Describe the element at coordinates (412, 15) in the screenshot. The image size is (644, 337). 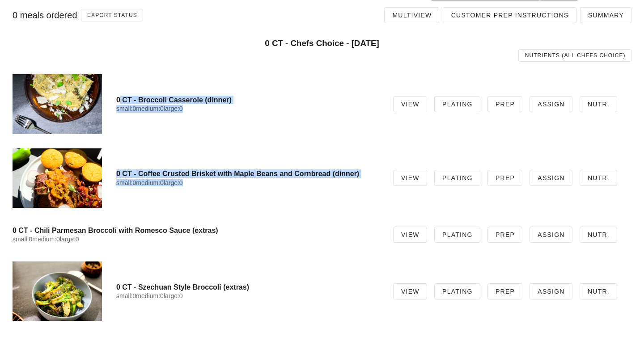
I see `a: Multiview` at that location.